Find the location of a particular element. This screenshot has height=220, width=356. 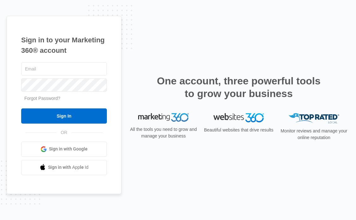

p: Monitor reviews and manage your online reputation is located at coordinates (314, 134).